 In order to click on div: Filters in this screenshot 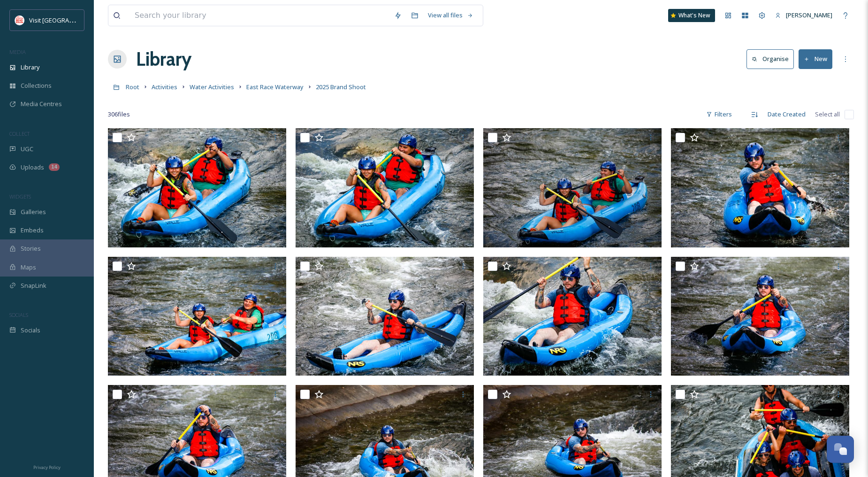, I will do `click(719, 114)`.